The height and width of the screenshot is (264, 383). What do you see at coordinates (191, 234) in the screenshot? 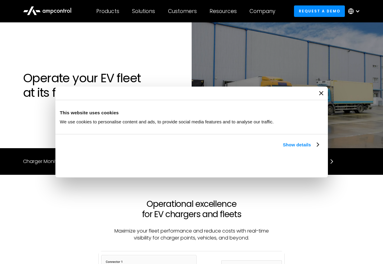
I see `p: Maximize your fleet performance and reduce costs with real-time visibility for charger points, ve...` at bounding box center [191, 234].